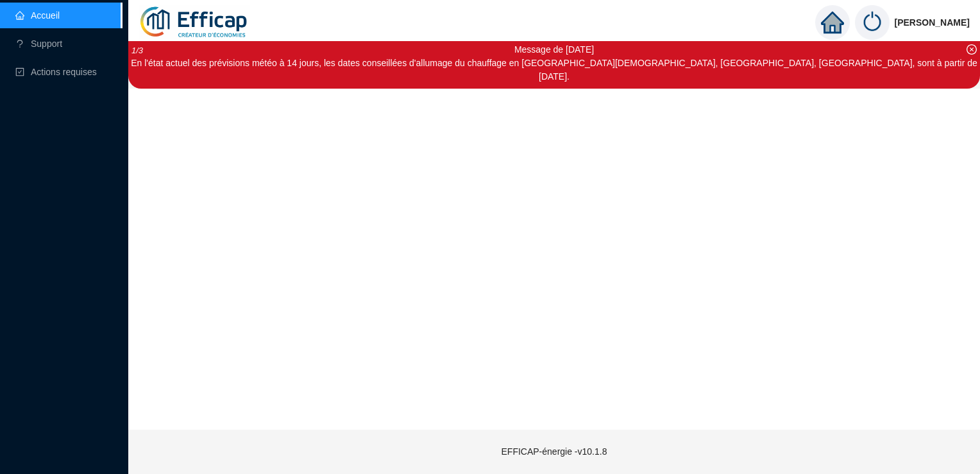 This screenshot has width=980, height=474. Describe the element at coordinates (137, 50) in the screenshot. I see `i: 1 / 3` at that location.